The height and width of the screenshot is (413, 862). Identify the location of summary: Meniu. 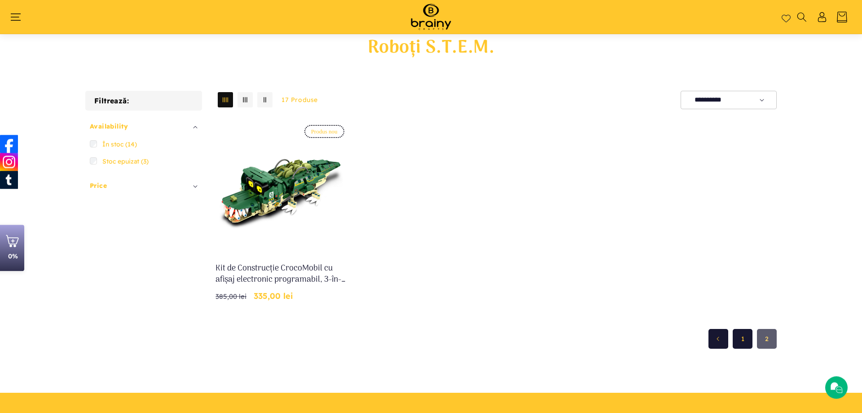
(20, 17).